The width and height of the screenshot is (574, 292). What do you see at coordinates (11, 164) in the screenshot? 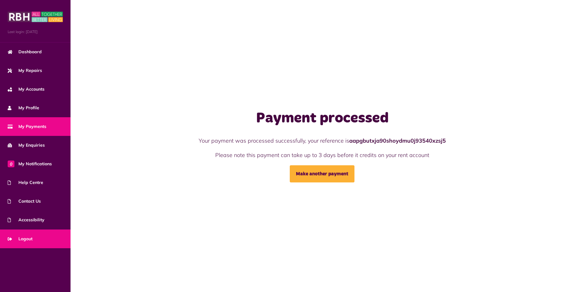
I see `span: 0` at bounding box center [11, 164].